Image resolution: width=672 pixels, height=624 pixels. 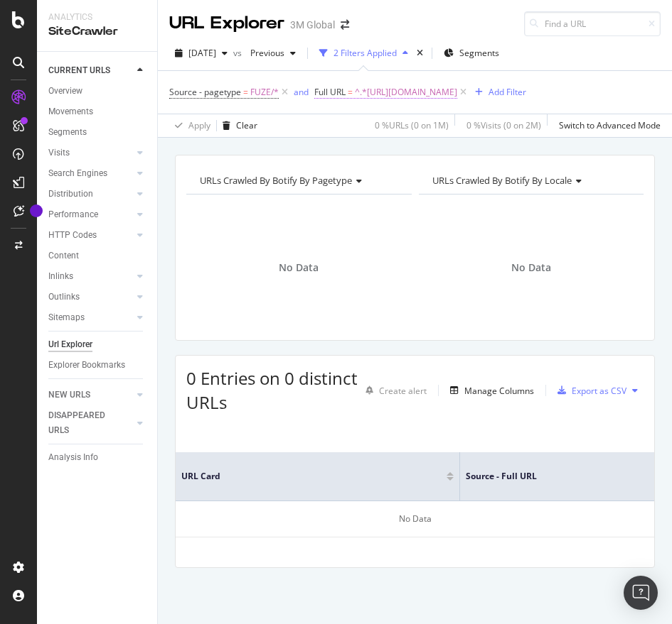 I want to click on div: SiteCrawler, so click(x=97, y=31).